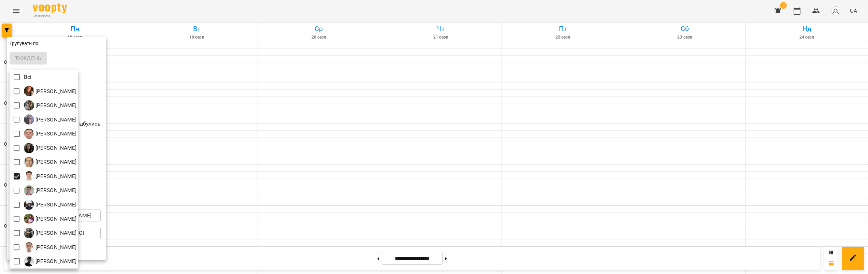  Describe the element at coordinates (29, 105) in the screenshot. I see `img: З` at that location.